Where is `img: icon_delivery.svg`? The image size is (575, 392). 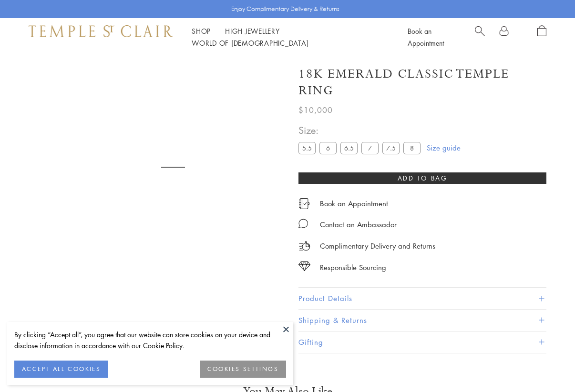 img: icon_delivery.svg is located at coordinates (304, 246).